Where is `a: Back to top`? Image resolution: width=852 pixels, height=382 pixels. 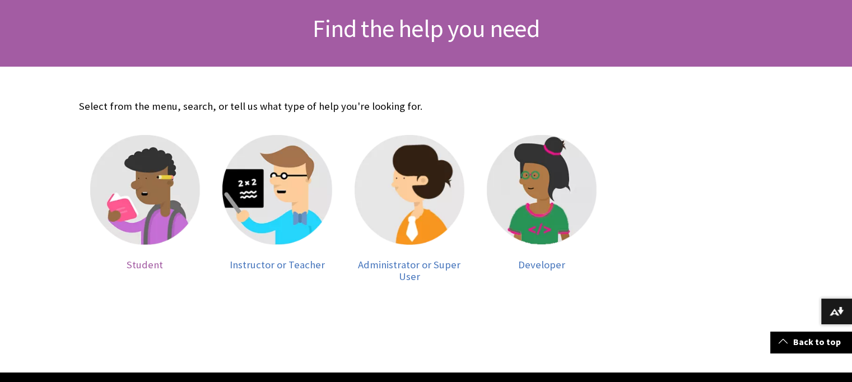 a: Back to top is located at coordinates (811, 342).